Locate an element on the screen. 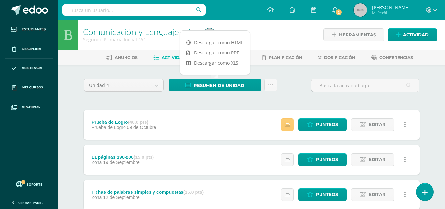  a: Anuncios is located at coordinates (122, 58).